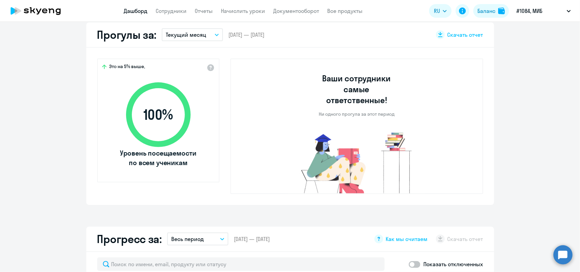  What do you see at coordinates (491, 11) in the screenshot?
I see `a: Балансbalance` at bounding box center [491, 11].